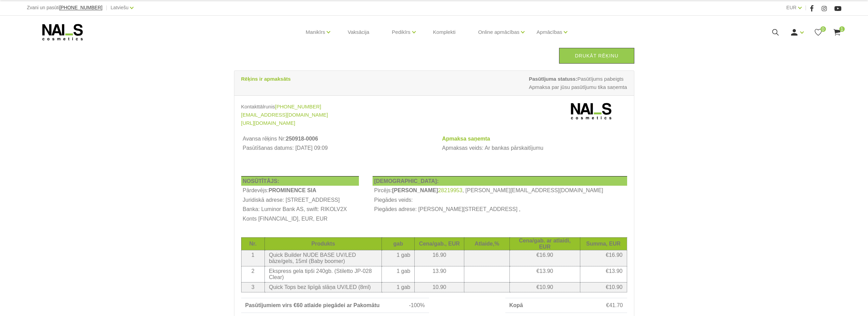 This screenshot has width=868, height=316. What do you see at coordinates (253, 257) in the screenshot?
I see `td: 1` at bounding box center [253, 257].